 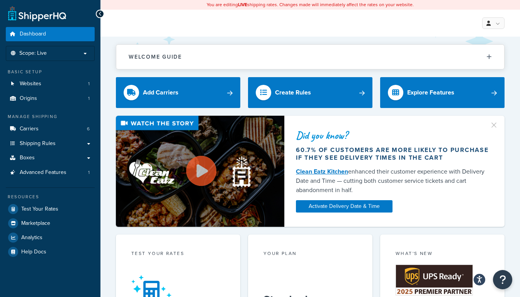 I want to click on div: Manage Shipping, so click(x=50, y=117).